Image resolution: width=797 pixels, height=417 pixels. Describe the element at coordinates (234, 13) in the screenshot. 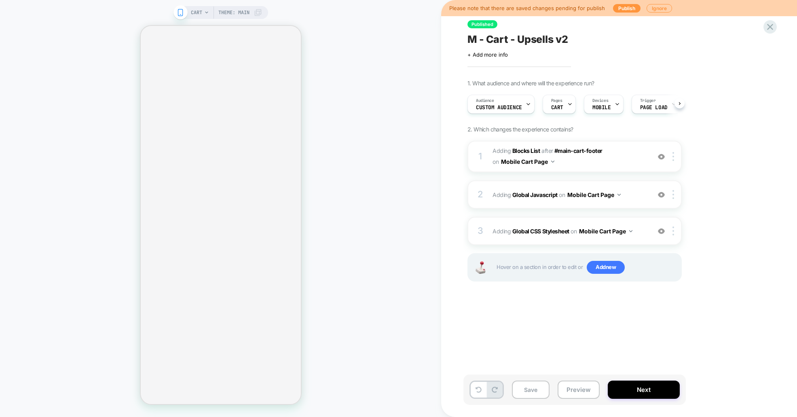

I see `span: Theme: MAIN` at that location.